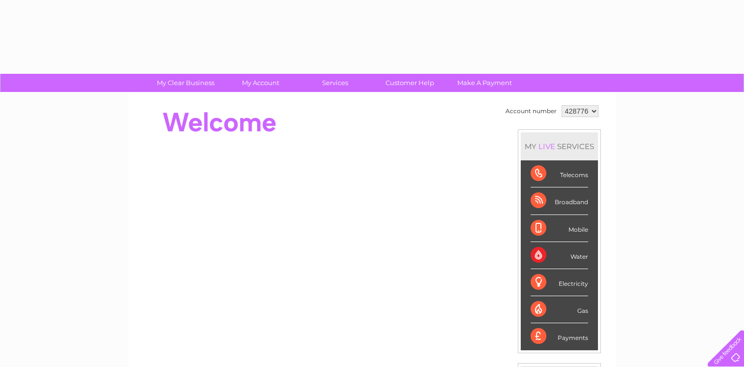 Image resolution: width=744 pixels, height=367 pixels. What do you see at coordinates (559, 201) in the screenshot?
I see `div: Broadband` at bounding box center [559, 201].